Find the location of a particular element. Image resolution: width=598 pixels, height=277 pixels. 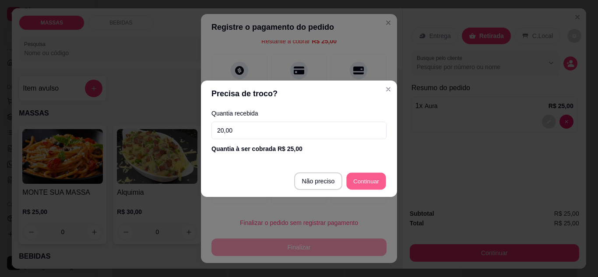

button: Não preciso is located at coordinates (318, 181).